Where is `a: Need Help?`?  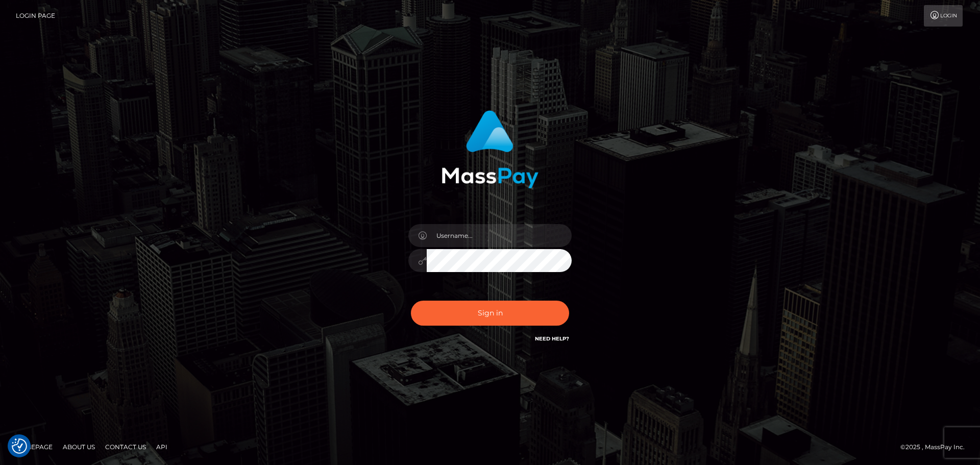 a: Need Help? is located at coordinates (552, 339).